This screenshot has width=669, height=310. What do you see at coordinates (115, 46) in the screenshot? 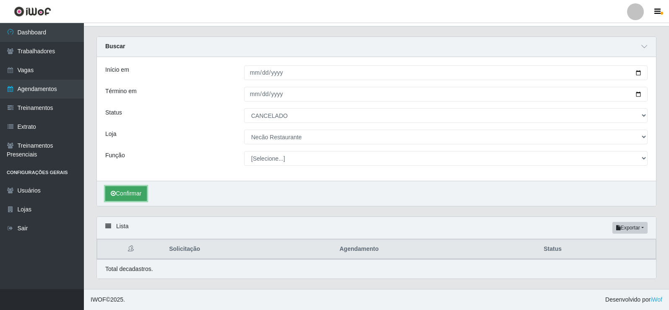
I see `strong: Buscar` at bounding box center [115, 46].